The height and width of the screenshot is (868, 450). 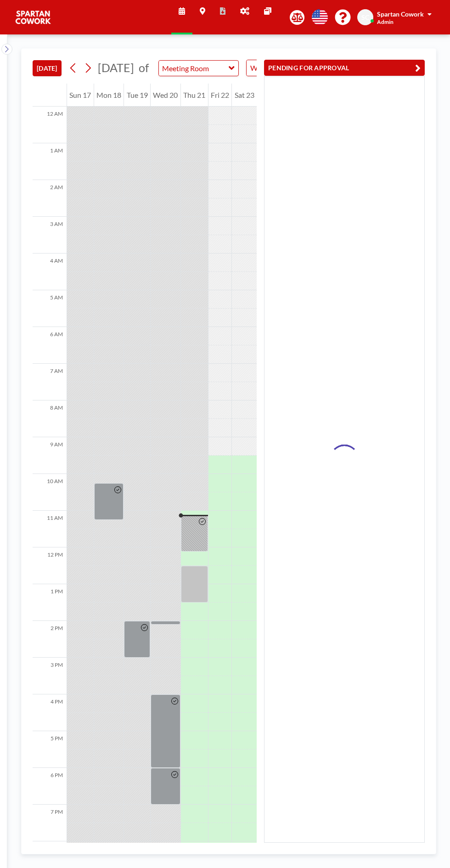 What do you see at coordinates (50, 750) in the screenshot?
I see `div: 5 PM` at bounding box center [50, 750].